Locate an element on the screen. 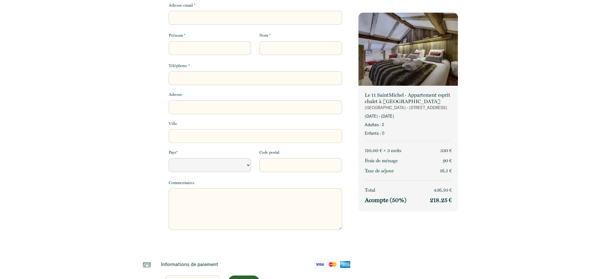  select: Default select example is located at coordinates (210, 165).